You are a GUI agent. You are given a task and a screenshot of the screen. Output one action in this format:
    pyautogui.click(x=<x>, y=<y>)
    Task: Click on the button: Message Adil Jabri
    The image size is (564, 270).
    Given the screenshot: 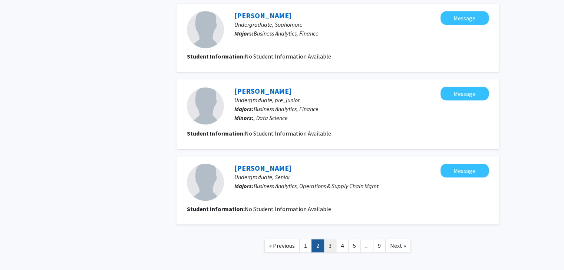 What is the action you would take?
    pyautogui.click(x=464, y=93)
    